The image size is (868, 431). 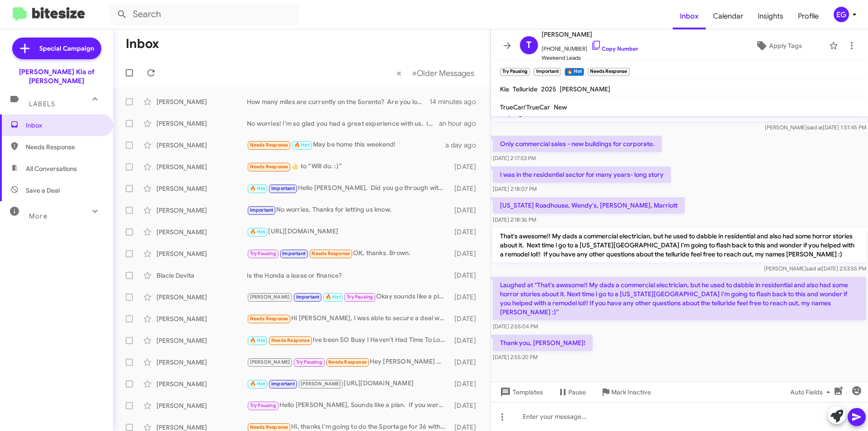 I want to click on small: Needs Response, so click(x=609, y=72).